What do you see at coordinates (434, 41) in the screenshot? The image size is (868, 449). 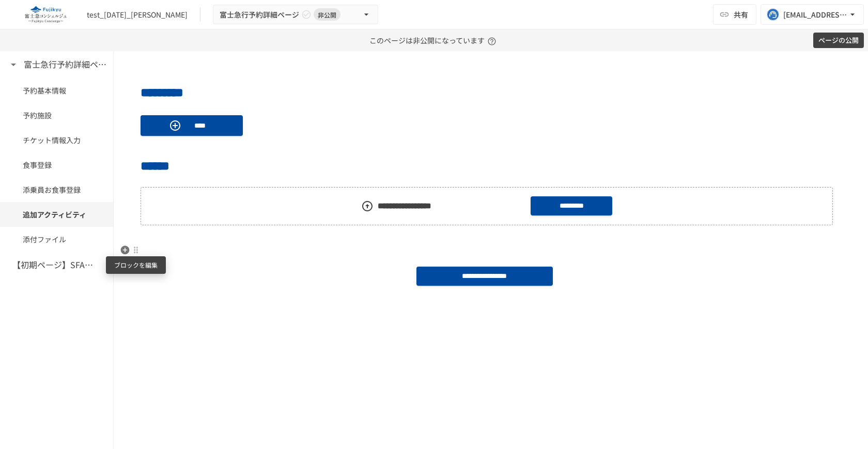 I see `p: このページは非公開になっています` at bounding box center [434, 41].